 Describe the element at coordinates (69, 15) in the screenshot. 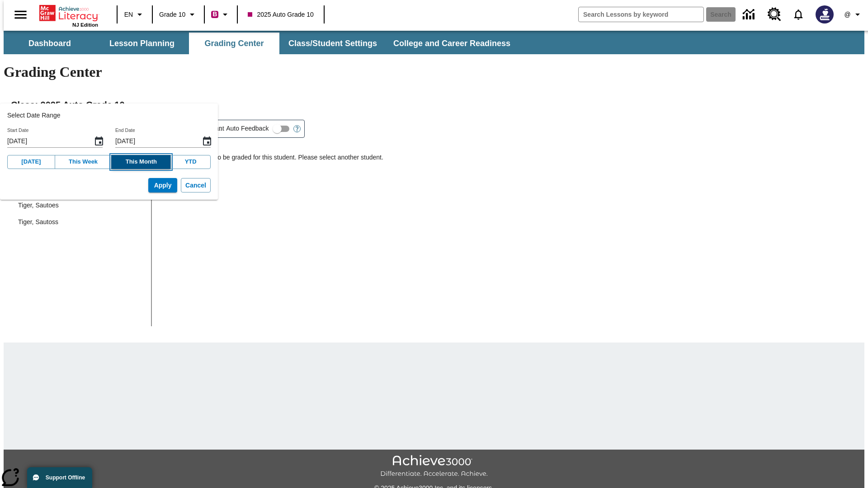

I see `div: Home` at that location.